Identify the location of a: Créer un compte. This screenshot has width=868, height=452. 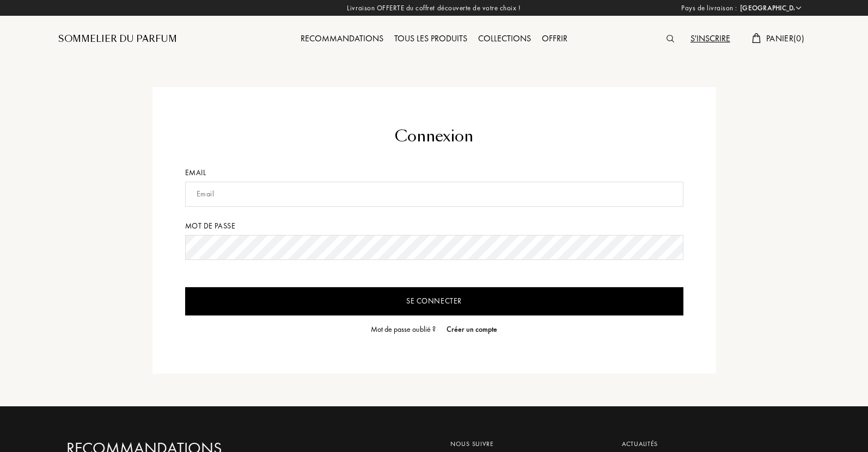
(469, 329).